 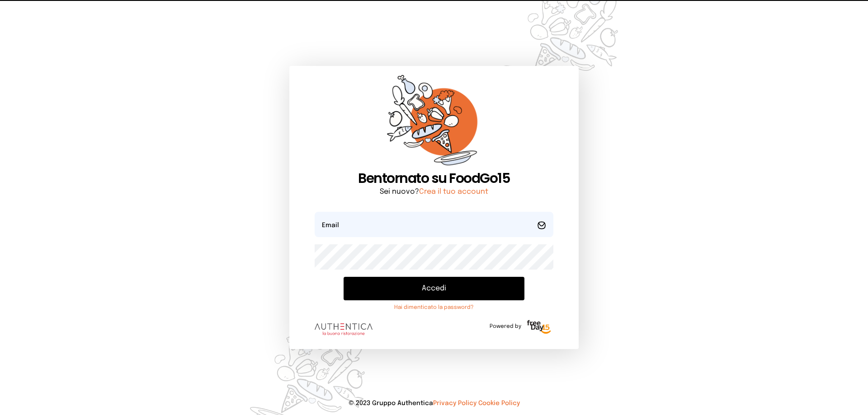 What do you see at coordinates (434, 404) in the screenshot?
I see `p: © 2023 Gruppo Authentica` at bounding box center [434, 404].